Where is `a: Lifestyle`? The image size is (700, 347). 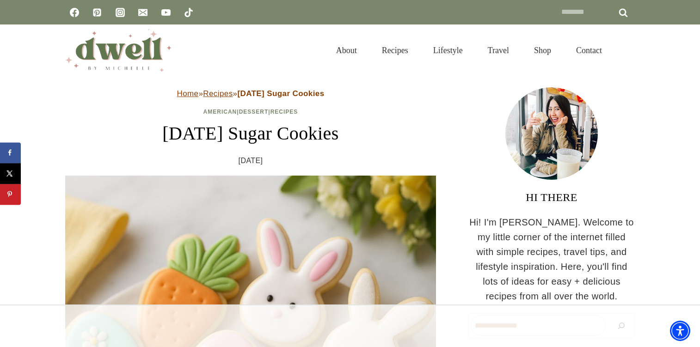 a: Lifestyle is located at coordinates (448, 50).